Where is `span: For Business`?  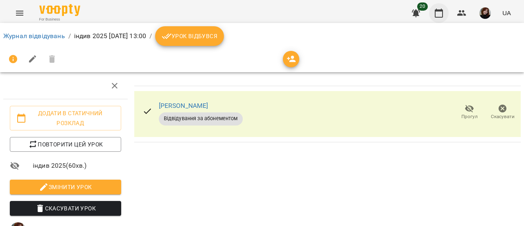 span: For Business is located at coordinates (60, 19).